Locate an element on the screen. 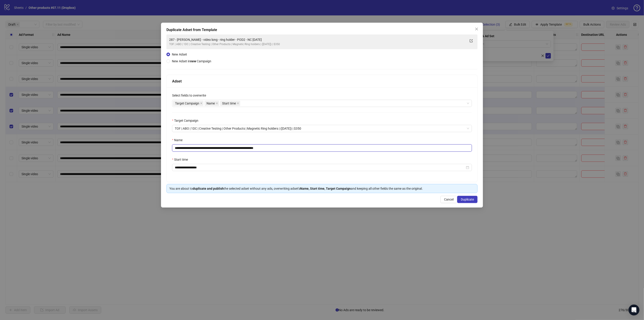  span: Duplicate is located at coordinates (467, 199).